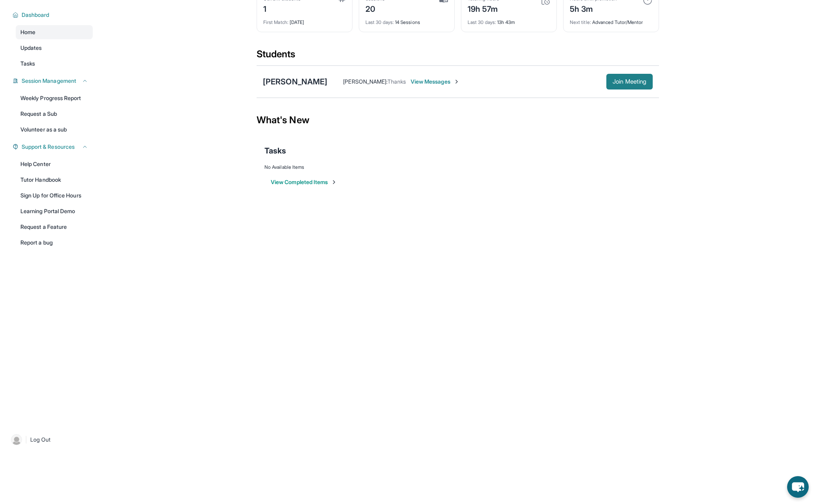  I want to click on button: View Completed Items, so click(304, 182).